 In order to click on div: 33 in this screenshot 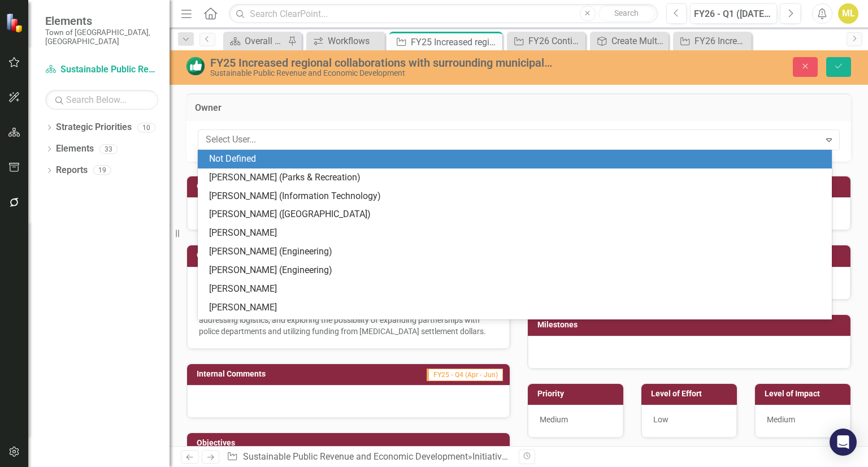, I will do `click(109, 149)`.